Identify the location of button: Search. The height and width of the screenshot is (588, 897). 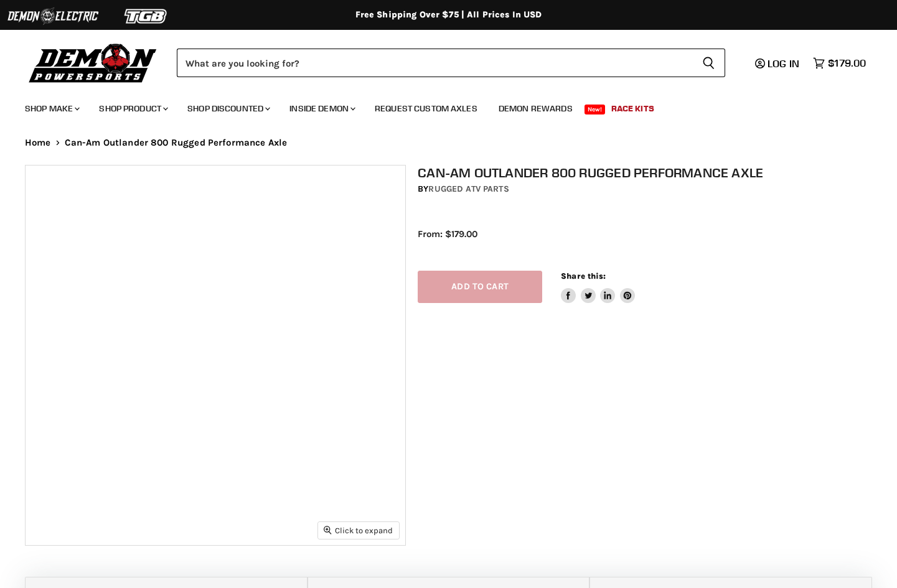
(708, 63).